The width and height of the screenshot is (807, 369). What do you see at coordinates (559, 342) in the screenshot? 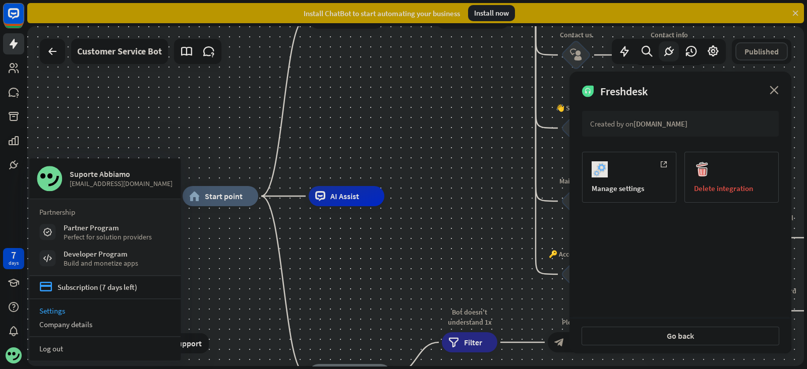
I see `i: block_bot_response` at bounding box center [559, 342].